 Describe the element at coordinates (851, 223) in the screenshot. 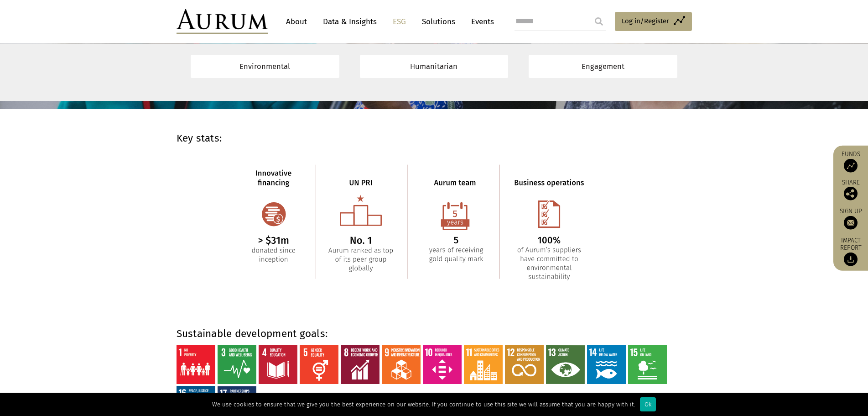

I see `img: Sign up to our newsletter` at that location.